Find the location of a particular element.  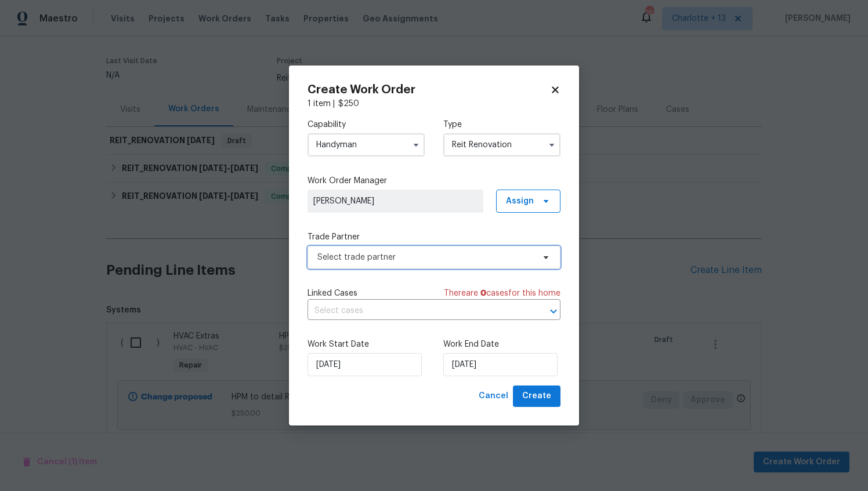

span: 0 is located at coordinates (483, 293).